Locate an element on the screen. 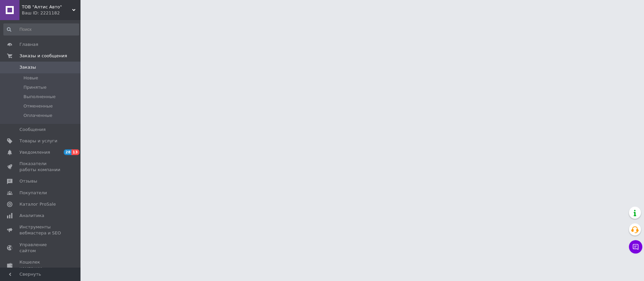 The image size is (644, 281). span: Принятые is located at coordinates (35, 87).